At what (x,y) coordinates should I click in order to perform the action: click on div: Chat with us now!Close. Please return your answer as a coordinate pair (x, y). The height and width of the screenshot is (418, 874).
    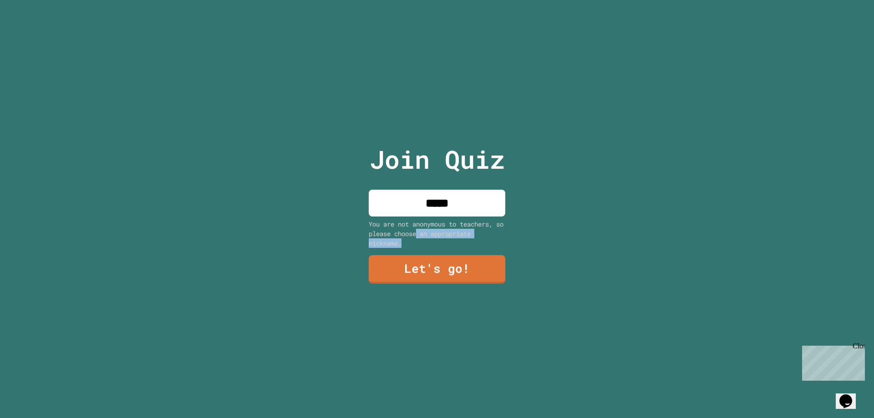
    Looking at the image, I should click on (33, 30).